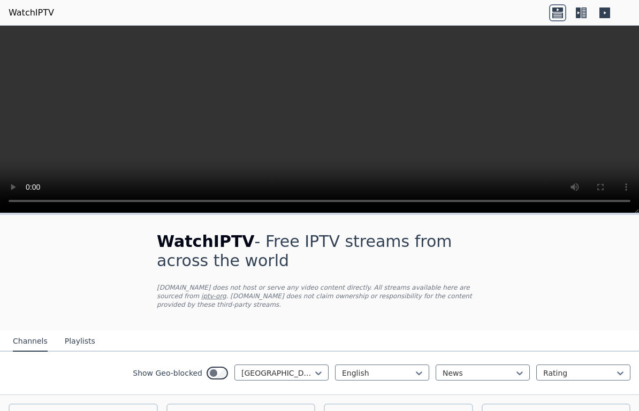 The height and width of the screenshot is (411, 639). What do you see at coordinates (31, 13) in the screenshot?
I see `a: WatchIPTV` at bounding box center [31, 13].